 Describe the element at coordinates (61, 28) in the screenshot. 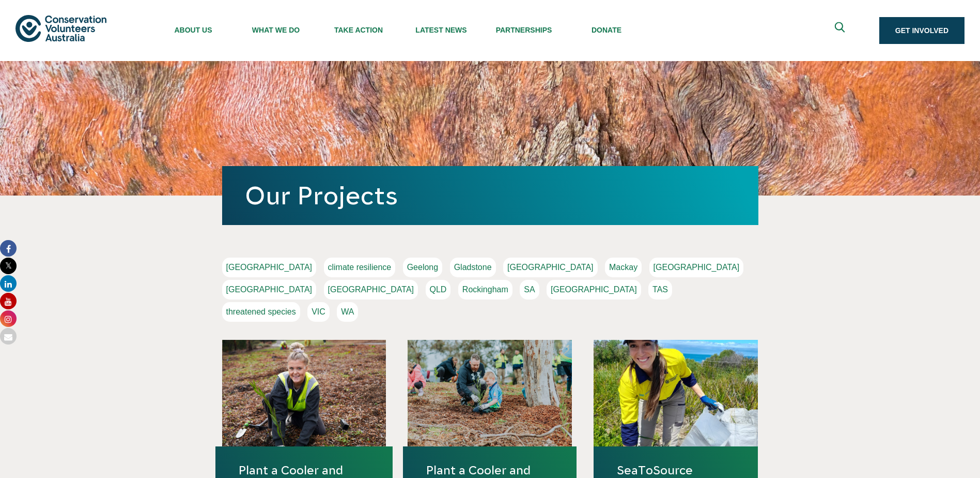

I see `img: logo.svg` at that location.